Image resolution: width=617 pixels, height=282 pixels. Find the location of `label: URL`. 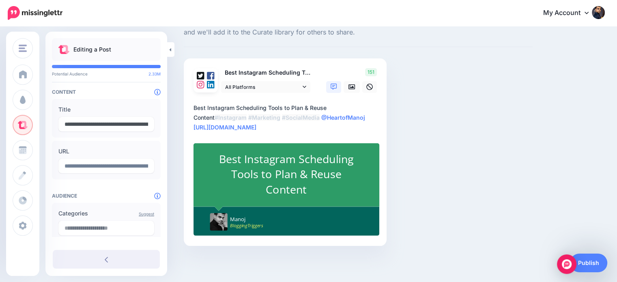

label: URL is located at coordinates (106, 151).